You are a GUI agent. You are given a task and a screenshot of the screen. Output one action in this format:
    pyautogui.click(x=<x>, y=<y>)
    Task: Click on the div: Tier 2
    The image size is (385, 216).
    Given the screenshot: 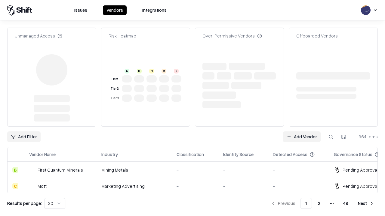 What is the action you would take?
    pyautogui.click(x=114, y=89)
    